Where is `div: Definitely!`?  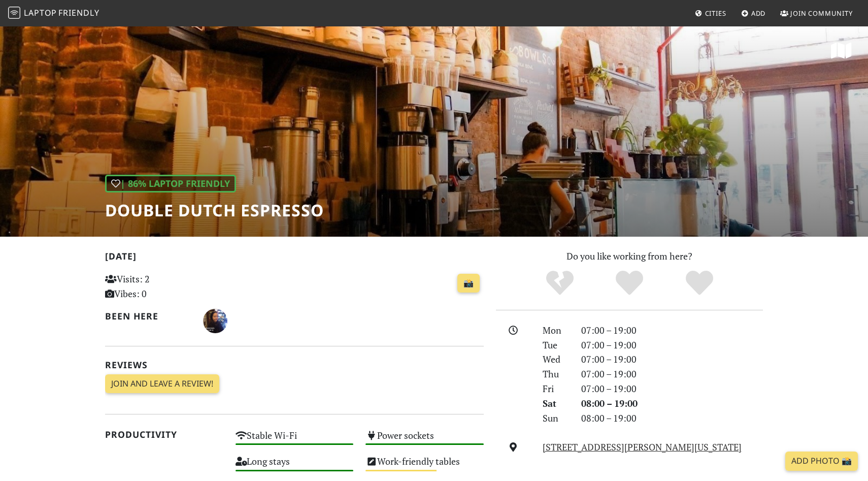 div: Definitely! is located at coordinates (699, 283).